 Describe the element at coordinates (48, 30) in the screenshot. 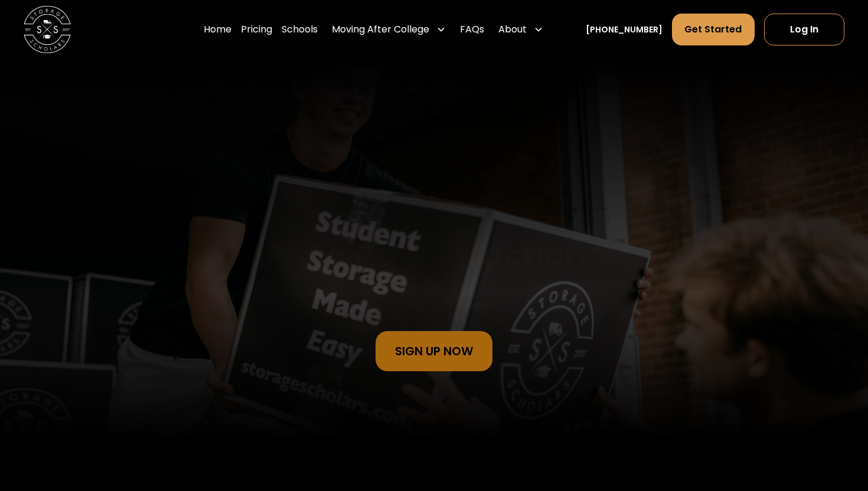

I see `img: Storage Scholars main logo` at that location.